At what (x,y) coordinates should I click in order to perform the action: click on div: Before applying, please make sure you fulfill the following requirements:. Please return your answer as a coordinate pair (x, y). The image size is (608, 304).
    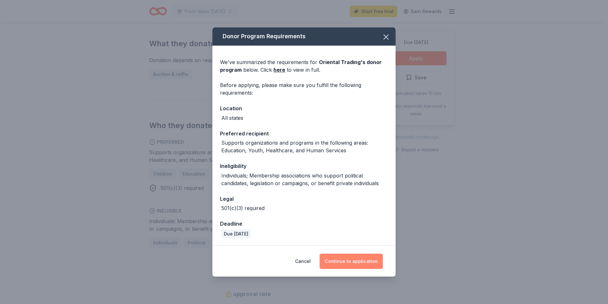
    Looking at the image, I should click on (304, 89).